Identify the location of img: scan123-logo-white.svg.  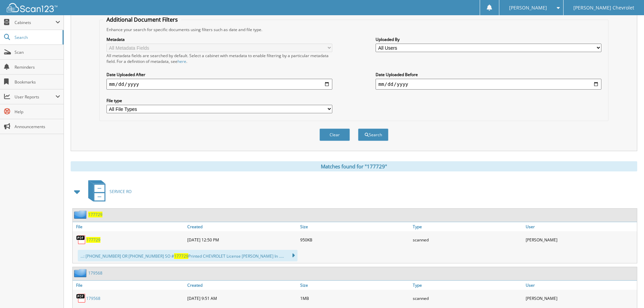
(32, 7).